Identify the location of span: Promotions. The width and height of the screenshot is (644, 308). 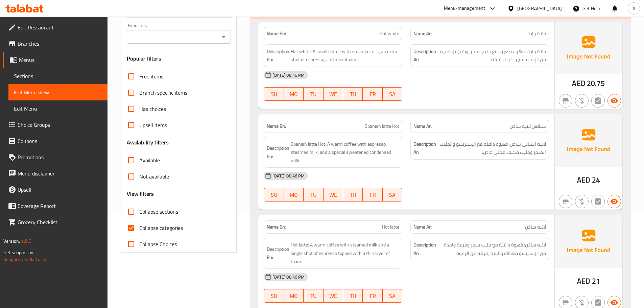
(60, 157).